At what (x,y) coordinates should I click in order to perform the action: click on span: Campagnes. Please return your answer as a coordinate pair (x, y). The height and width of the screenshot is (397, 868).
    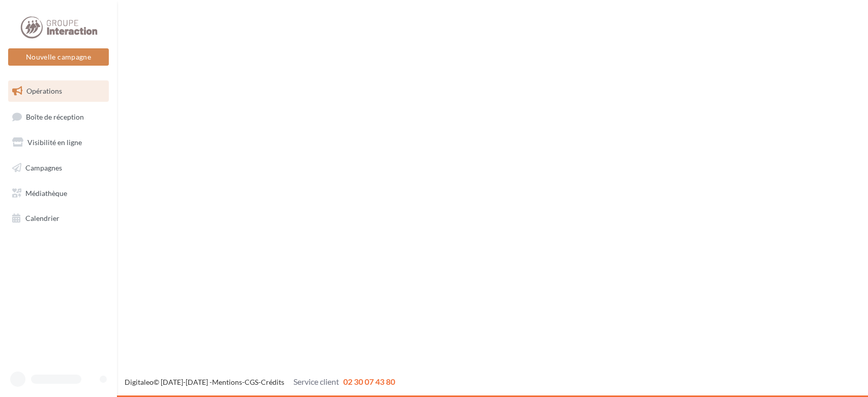
    Looking at the image, I should click on (44, 167).